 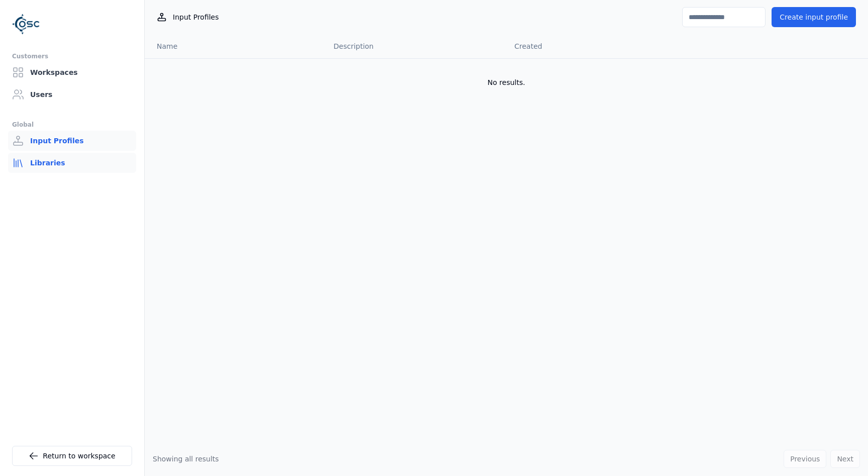 What do you see at coordinates (72, 125) in the screenshot?
I see `div: Global` at bounding box center [72, 125].